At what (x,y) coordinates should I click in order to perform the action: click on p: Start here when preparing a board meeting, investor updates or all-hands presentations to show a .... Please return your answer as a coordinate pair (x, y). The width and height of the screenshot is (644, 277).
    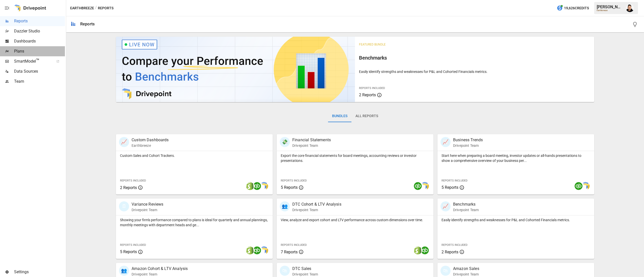
    Looking at the image, I should click on (516, 158).